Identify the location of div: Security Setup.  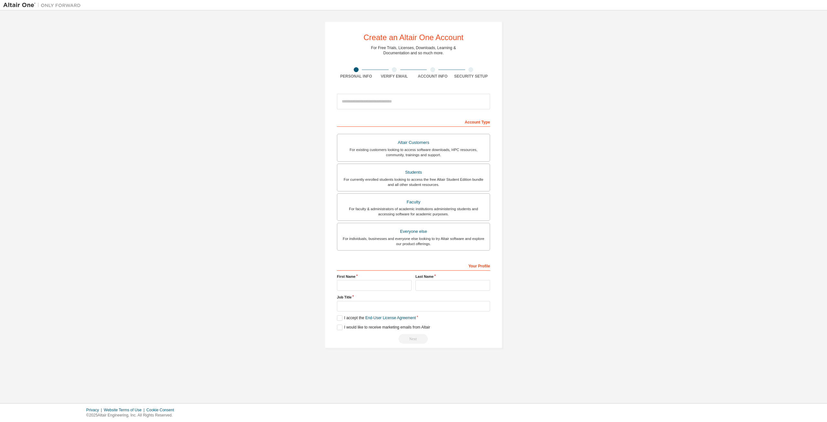
(471, 76).